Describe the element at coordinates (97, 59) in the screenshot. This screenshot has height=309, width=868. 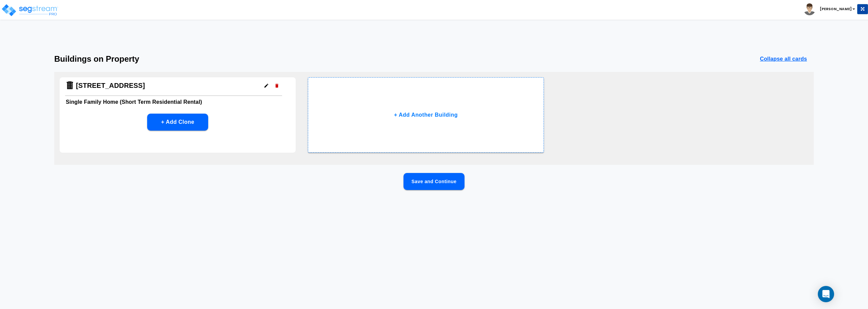
I see `h3: Buildings on Property` at that location.